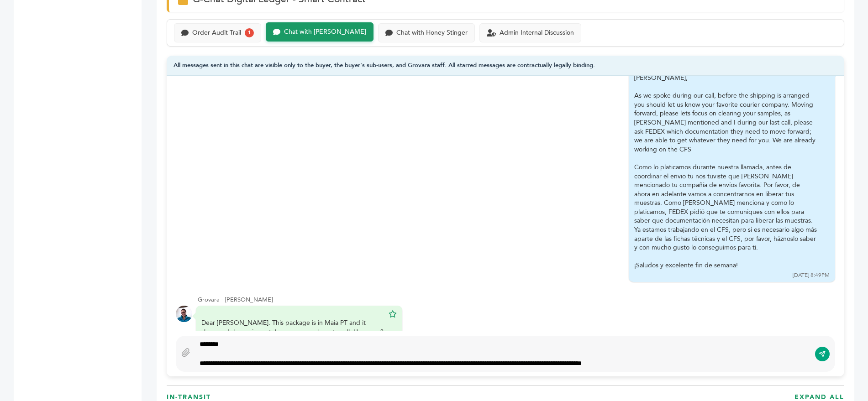 This screenshot has height=401, width=868. I want to click on div: Chat with Honey Stinger, so click(432, 33).